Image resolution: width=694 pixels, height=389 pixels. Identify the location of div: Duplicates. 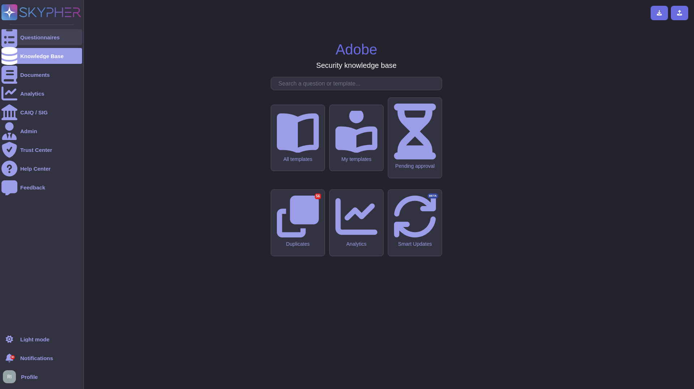
(298, 244).